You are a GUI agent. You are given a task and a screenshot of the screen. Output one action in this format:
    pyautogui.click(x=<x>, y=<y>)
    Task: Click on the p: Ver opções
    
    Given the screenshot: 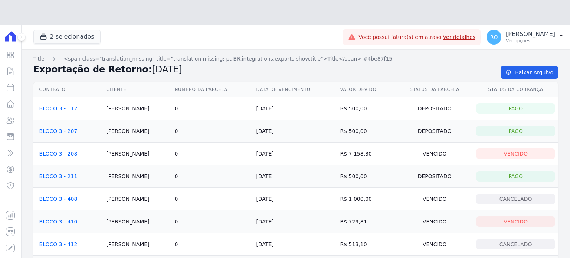 What is the action you would take?
    pyautogui.click(x=530, y=41)
    